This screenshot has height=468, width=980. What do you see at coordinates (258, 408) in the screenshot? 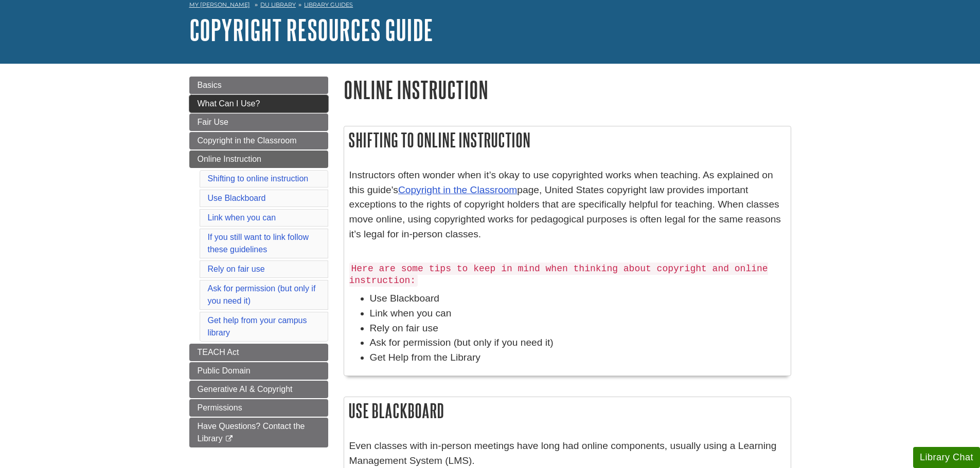
I see `a: Permissions` at bounding box center [258, 408].